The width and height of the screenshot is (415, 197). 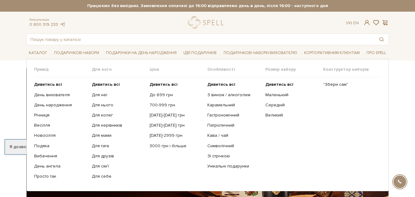 What do you see at coordinates (234, 105) in the screenshot?
I see `a: Карамельний` at bounding box center [234, 105].